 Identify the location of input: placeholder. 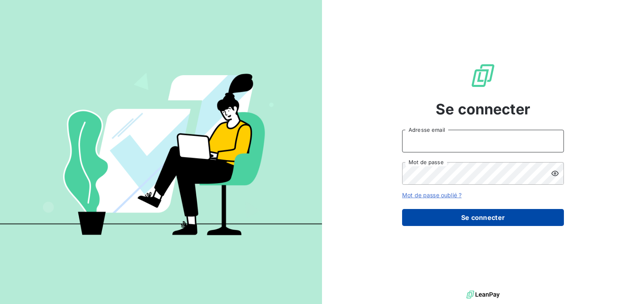
(483, 141).